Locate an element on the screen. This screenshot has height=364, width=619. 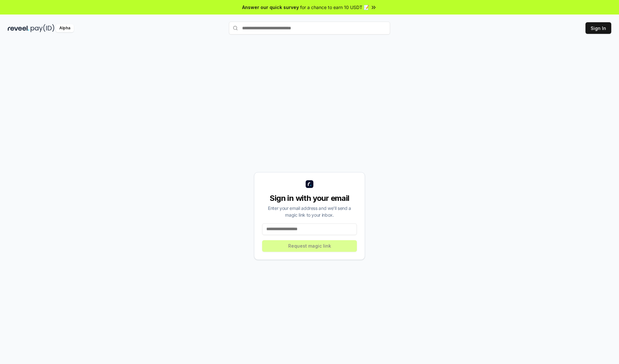
img: reveel_dark is located at coordinates (18, 28).